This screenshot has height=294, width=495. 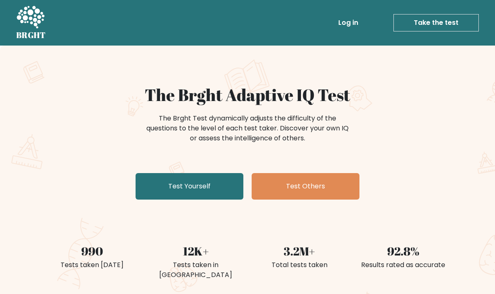 I want to click on div: The Brght Test dynamically adjusts the difficulty of the questions to the level of each test take..., so click(x=247, y=128).